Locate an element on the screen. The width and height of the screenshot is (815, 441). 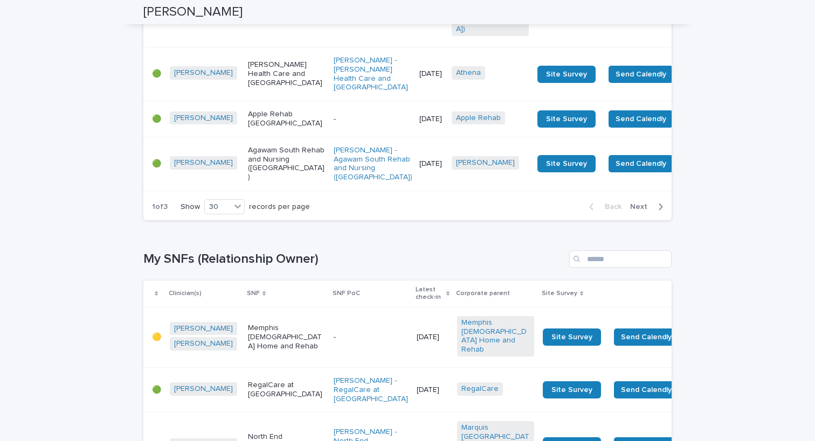
span: Next is located at coordinates (642, 207).